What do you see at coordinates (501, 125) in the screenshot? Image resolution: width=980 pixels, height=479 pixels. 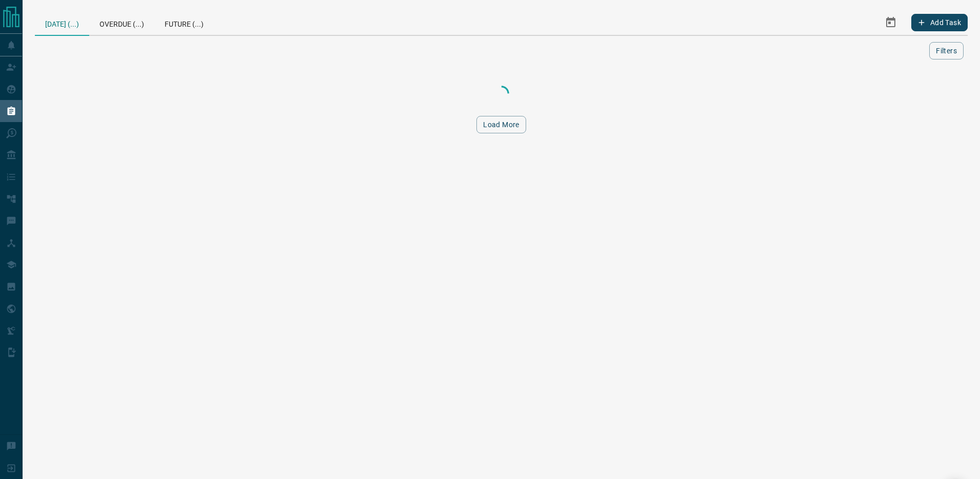 I see `button: Load More` at bounding box center [501, 125].